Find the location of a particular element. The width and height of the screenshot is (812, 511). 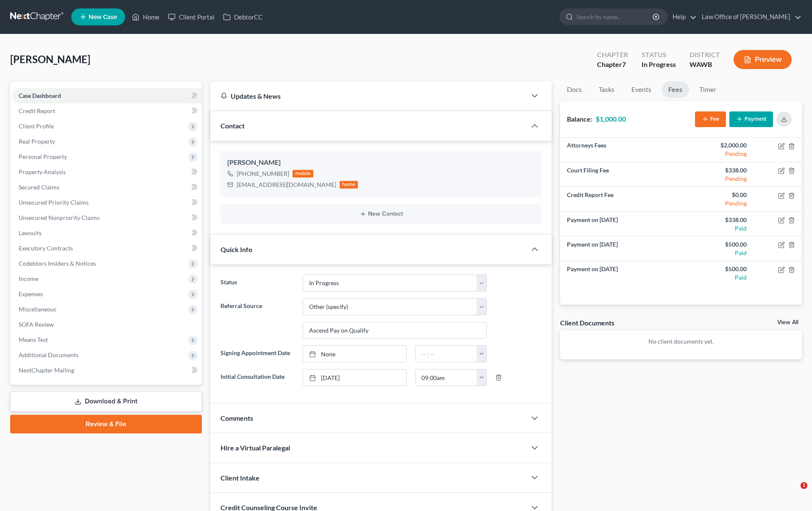

button: Fee is located at coordinates (710, 119).